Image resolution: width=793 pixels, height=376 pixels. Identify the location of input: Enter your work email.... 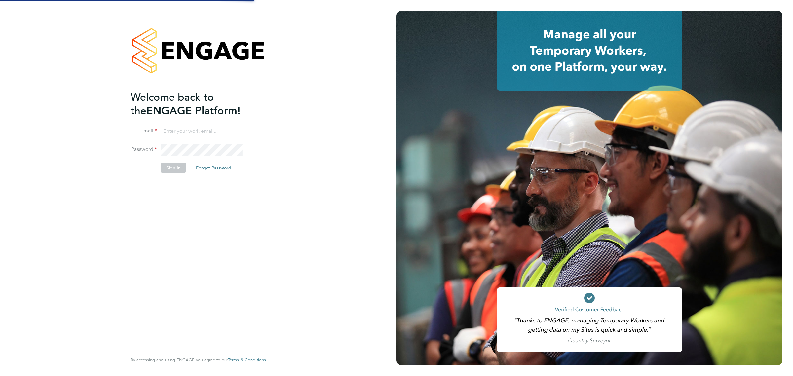
(202, 132).